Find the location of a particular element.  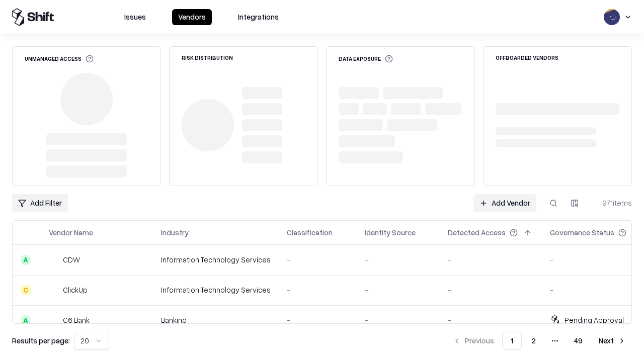

img: C6 Bank is located at coordinates (54, 321).